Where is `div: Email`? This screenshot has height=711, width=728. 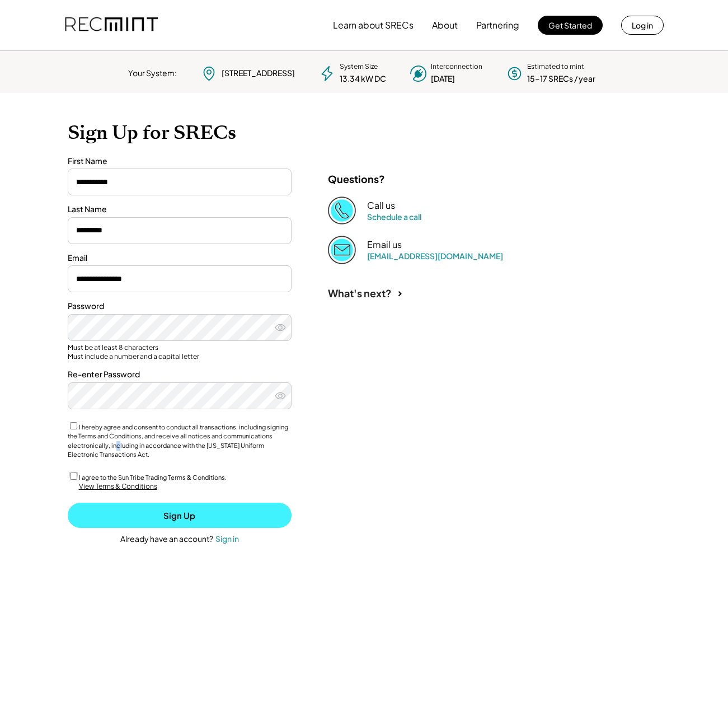
div: Email is located at coordinates (180, 258).